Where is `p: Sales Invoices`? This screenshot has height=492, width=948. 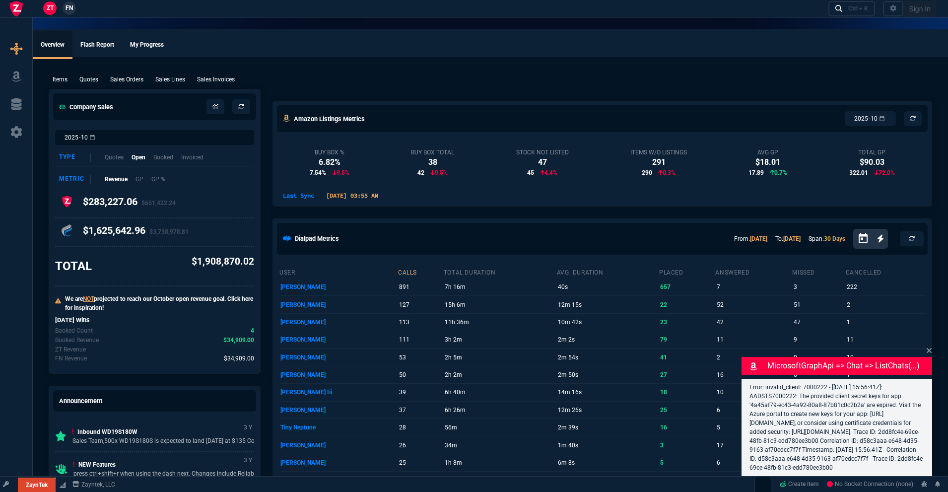
p: Sales Invoices is located at coordinates (216, 79).